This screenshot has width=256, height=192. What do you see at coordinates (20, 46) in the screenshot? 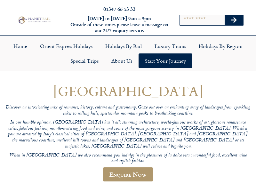
I see `a: Home` at bounding box center [20, 46].